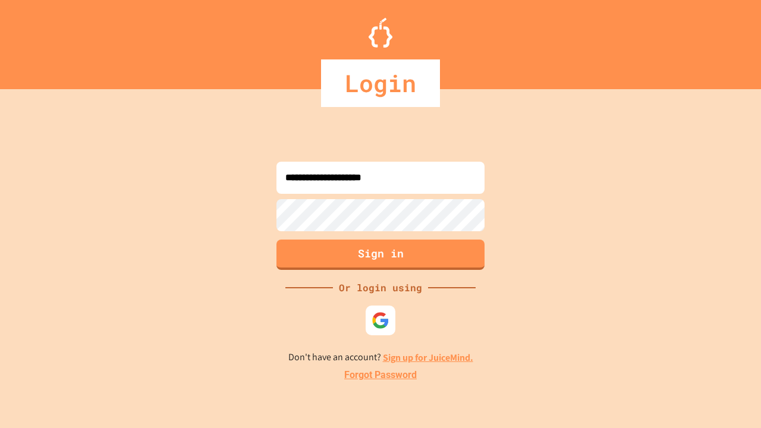  I want to click on p: Don't have an account?, so click(381, 357).